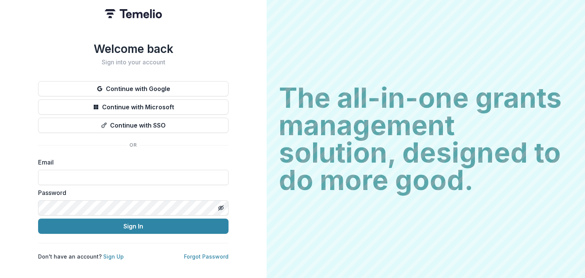 This screenshot has width=585, height=278. Describe the element at coordinates (221, 208) in the screenshot. I see `button: Toggle password visibility` at that location.